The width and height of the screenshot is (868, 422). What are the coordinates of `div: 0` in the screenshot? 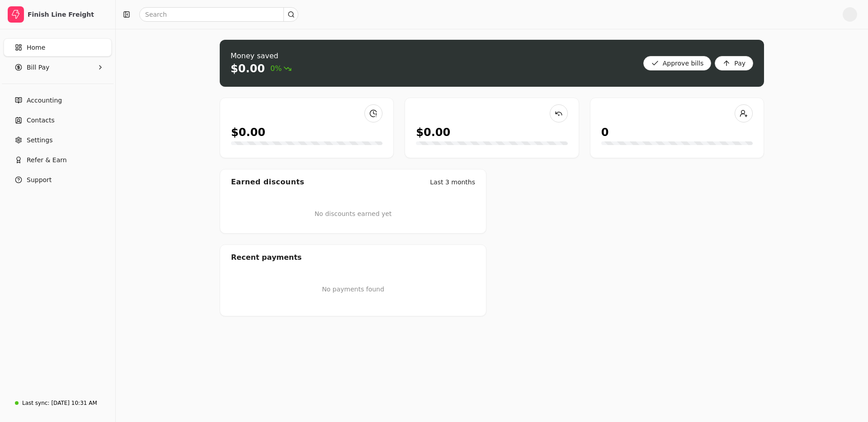 It's located at (605, 132).